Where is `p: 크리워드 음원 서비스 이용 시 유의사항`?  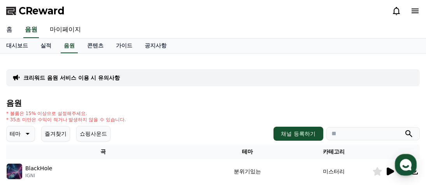
p: 크리워드 음원 서비스 이용 시 유의사항 is located at coordinates (72, 78).